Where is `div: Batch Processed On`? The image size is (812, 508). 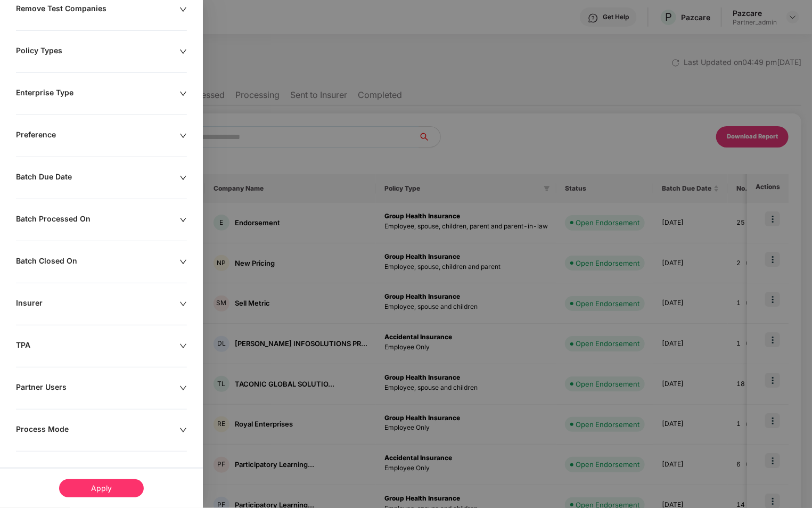 div: Batch Processed On is located at coordinates (98, 220).